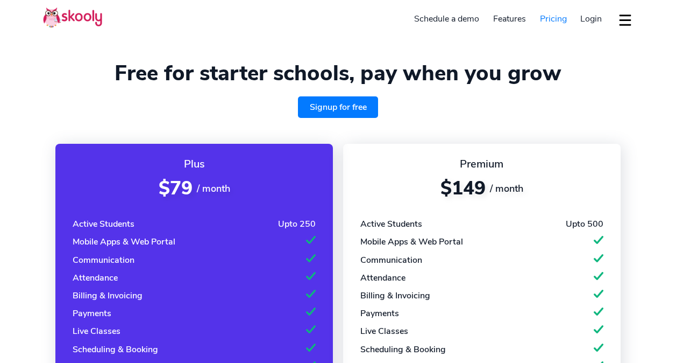 The width and height of the screenshot is (676, 363). Describe the element at coordinates (554, 19) in the screenshot. I see `a: Pricing` at that location.